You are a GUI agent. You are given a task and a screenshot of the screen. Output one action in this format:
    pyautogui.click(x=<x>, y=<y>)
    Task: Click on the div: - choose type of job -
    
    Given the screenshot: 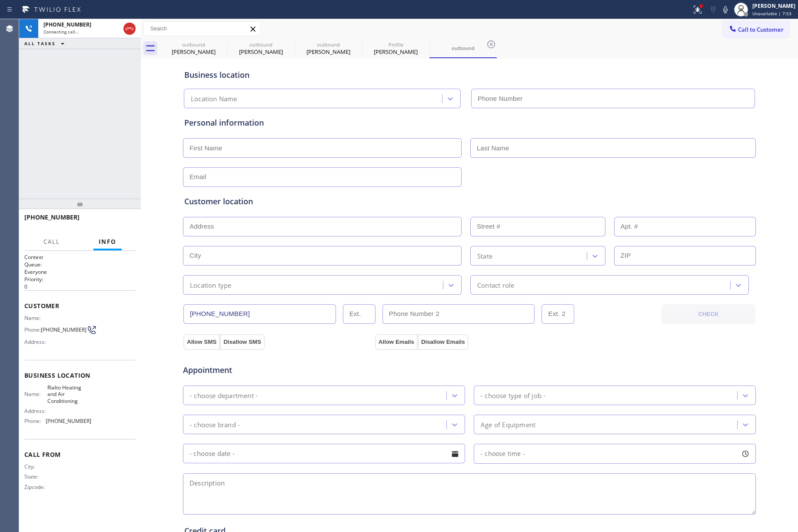 What is the action you would take?
    pyautogui.click(x=513, y=395)
    